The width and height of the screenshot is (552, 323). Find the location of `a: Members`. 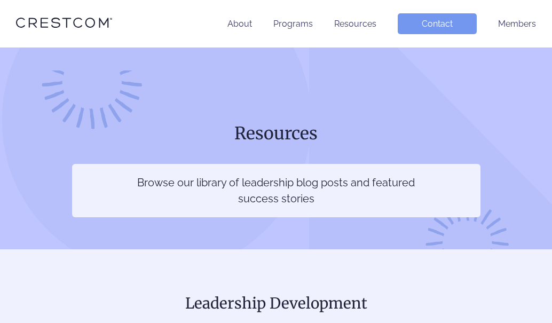

a: Members is located at coordinates (517, 23).